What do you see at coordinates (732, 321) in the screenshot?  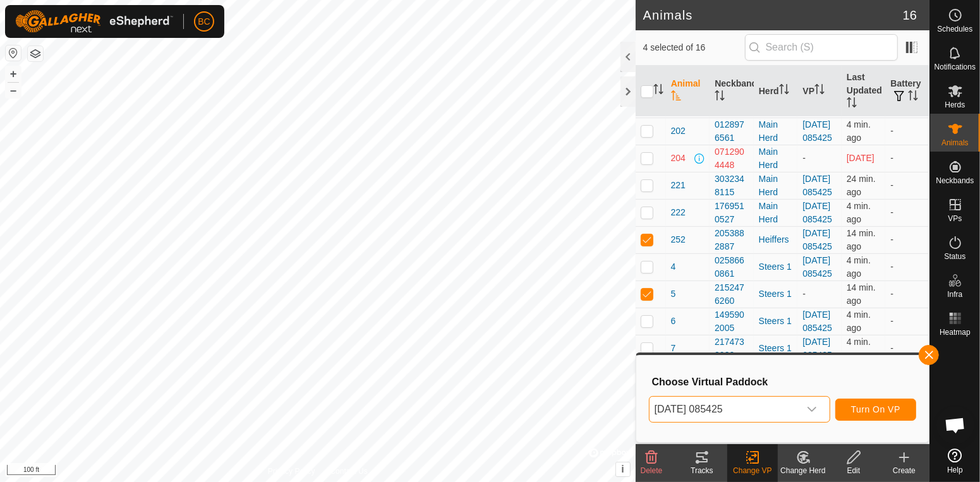 I see `div: 1495902005` at bounding box center [732, 321].